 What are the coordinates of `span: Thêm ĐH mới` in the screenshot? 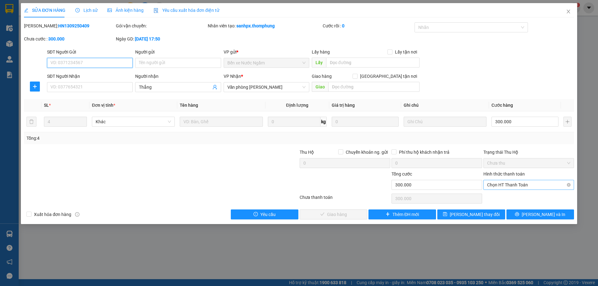 It's located at (406, 215).